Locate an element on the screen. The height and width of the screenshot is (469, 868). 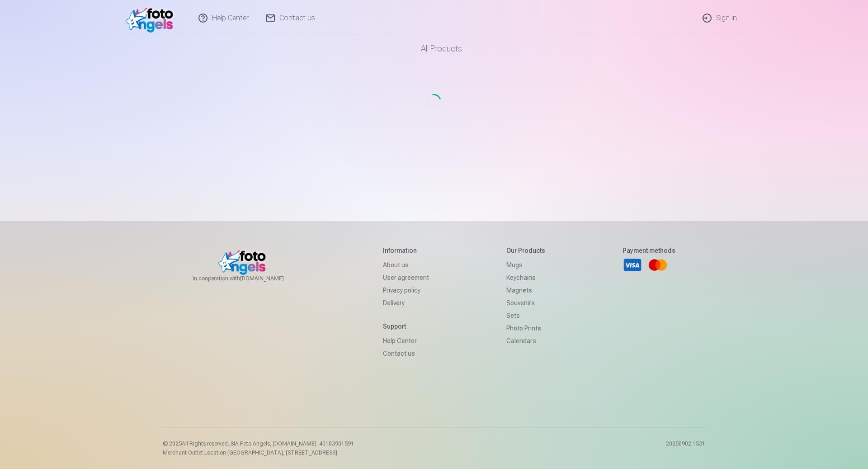
a: Mugs is located at coordinates (526, 265).